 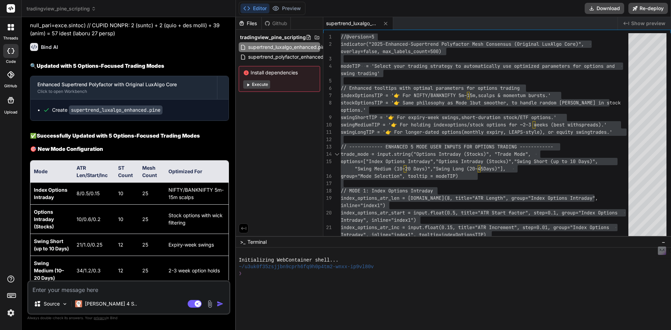 I want to click on strong: ST Count, so click(x=125, y=172).